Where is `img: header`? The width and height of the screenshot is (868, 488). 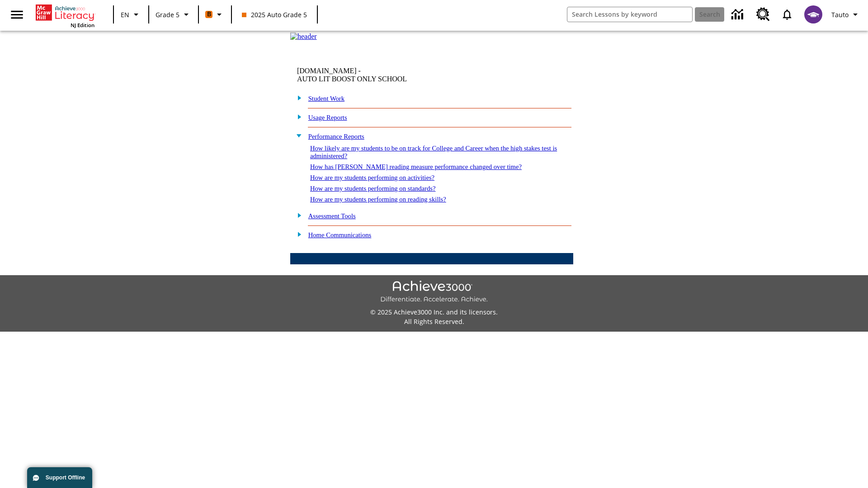 img: header is located at coordinates (304, 37).